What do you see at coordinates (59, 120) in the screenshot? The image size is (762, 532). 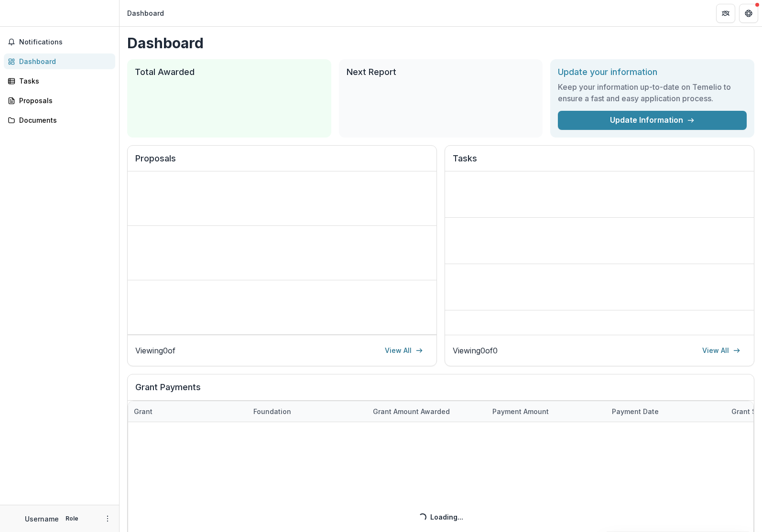 I see `a: Documents` at bounding box center [59, 120].